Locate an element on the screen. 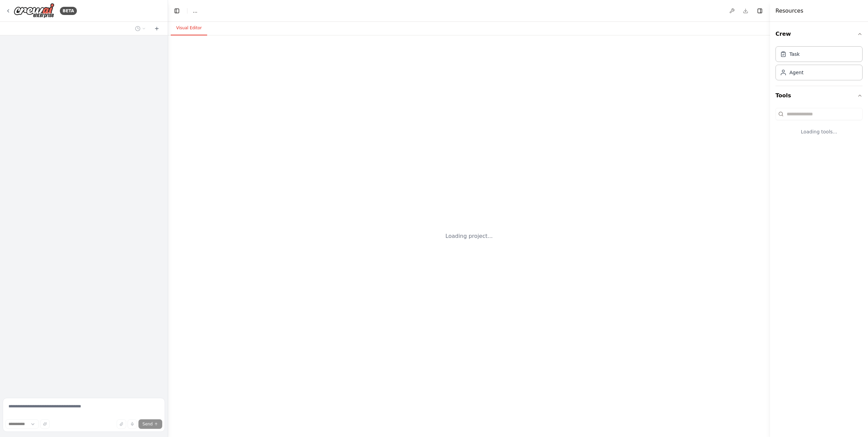 Image resolution: width=868 pixels, height=437 pixels. button: Visual Editor is located at coordinates (188, 29).